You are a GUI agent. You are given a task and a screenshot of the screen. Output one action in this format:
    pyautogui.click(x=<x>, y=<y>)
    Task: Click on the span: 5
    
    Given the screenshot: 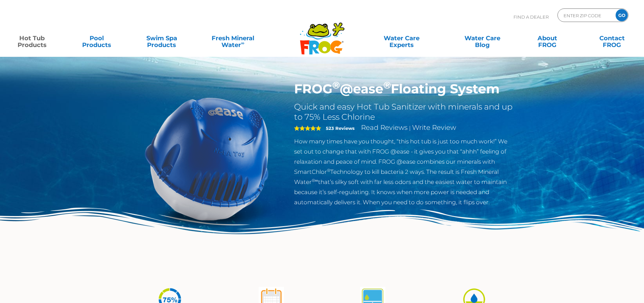 What is the action you would take?
    pyautogui.click(x=308, y=128)
    